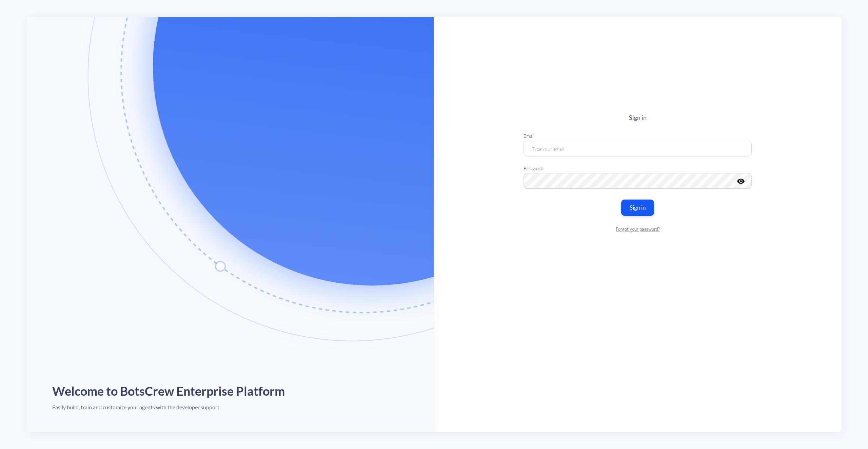 This screenshot has height=449, width=868. Describe the element at coordinates (741, 179) in the screenshot. I see `button: visibility` at that location.